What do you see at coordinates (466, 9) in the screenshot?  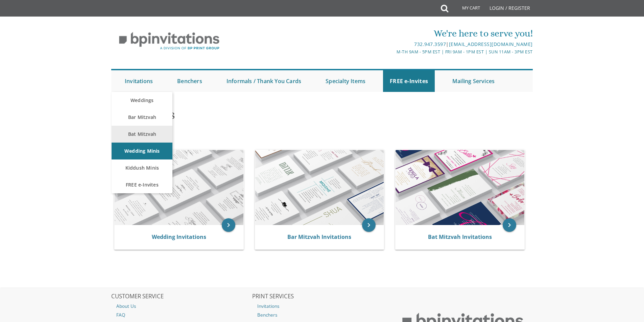 I see `a: My Cart` at bounding box center [466, 9].